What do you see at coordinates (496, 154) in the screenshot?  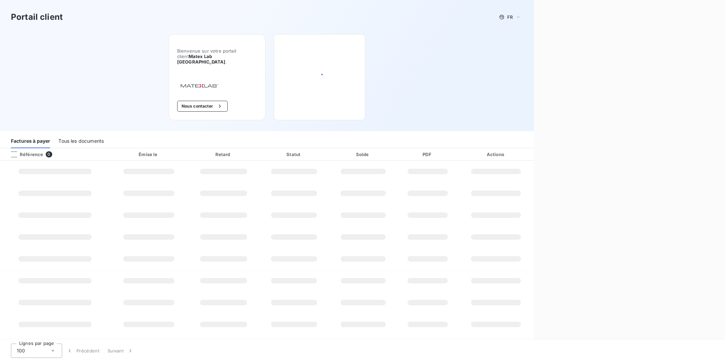 I see `div: Actions` at bounding box center [496, 154].